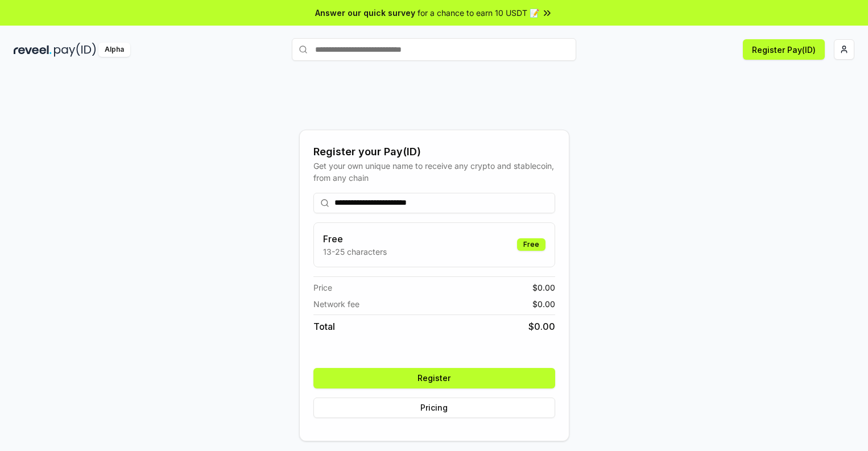 The height and width of the screenshot is (451, 868). What do you see at coordinates (355, 252) in the screenshot?
I see `p: 13-25 characters` at bounding box center [355, 252].